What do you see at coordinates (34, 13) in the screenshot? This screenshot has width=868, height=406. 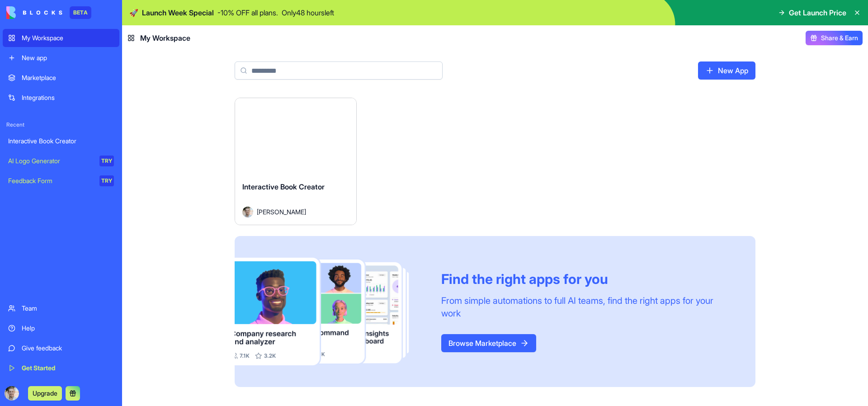 I see `img: logo` at bounding box center [34, 13].